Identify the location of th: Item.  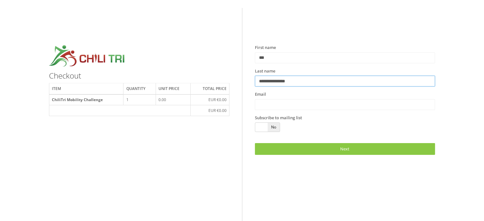
(86, 89).